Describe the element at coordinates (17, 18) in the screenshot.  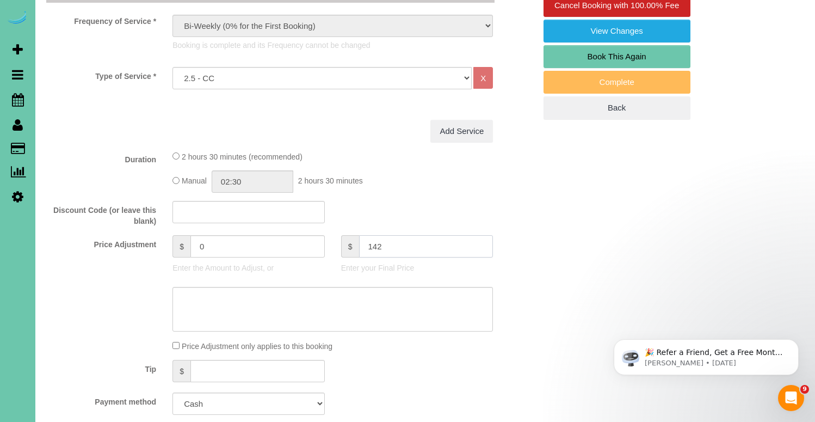
I see `img: Automaid Logo` at that location.